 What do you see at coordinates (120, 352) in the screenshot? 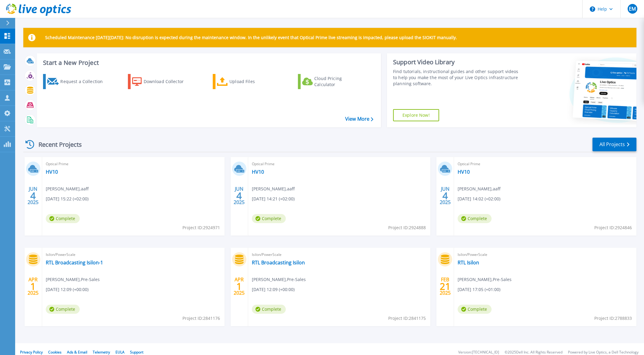
I see `a: EULA` at bounding box center [120, 352].